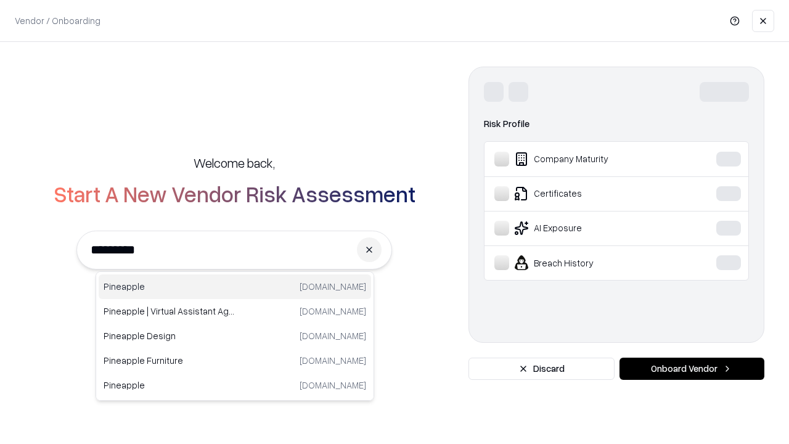  What do you see at coordinates (692, 369) in the screenshot?
I see `button: Onboard Vendor` at bounding box center [692, 369].